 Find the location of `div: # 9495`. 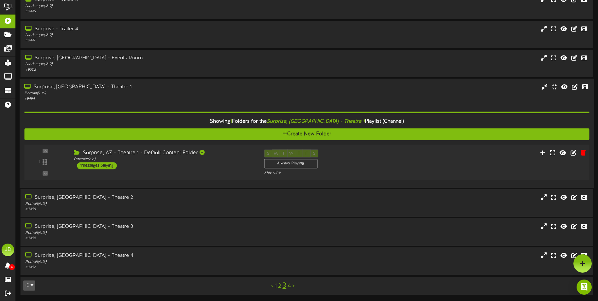

div: # 9495 is located at coordinates (140, 209).